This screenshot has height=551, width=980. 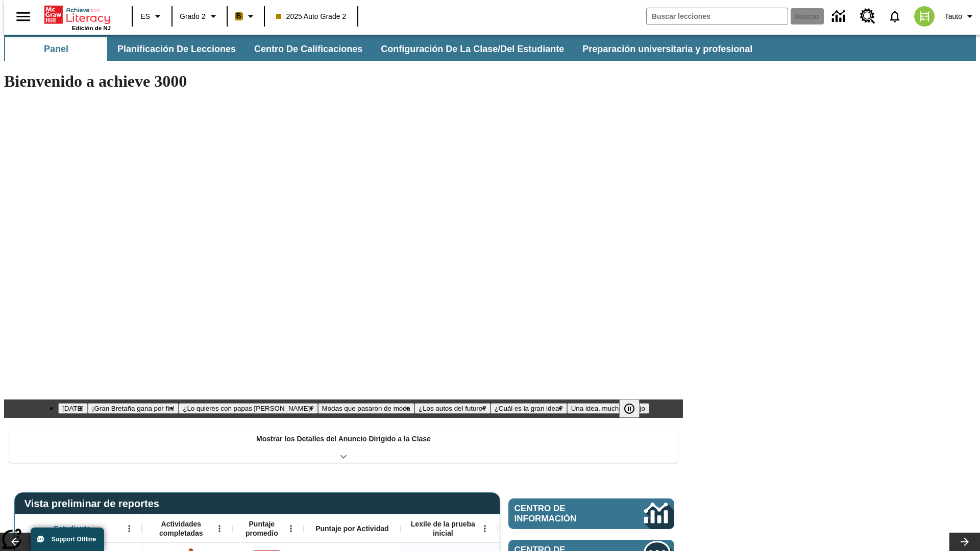 I want to click on span: 2025 Auto Grade 2, so click(x=311, y=16).